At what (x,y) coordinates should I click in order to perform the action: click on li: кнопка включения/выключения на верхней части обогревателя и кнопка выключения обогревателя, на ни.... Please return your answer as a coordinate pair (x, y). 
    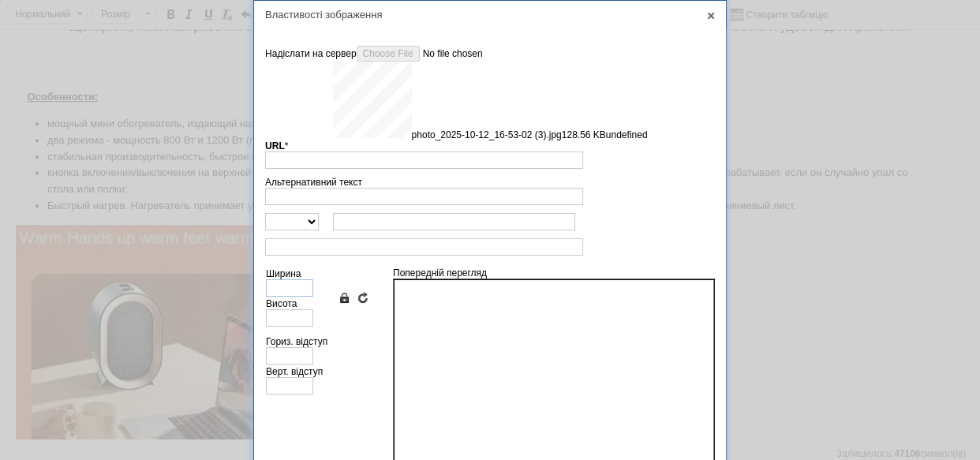
    Looking at the image, I should click on (490, 151).